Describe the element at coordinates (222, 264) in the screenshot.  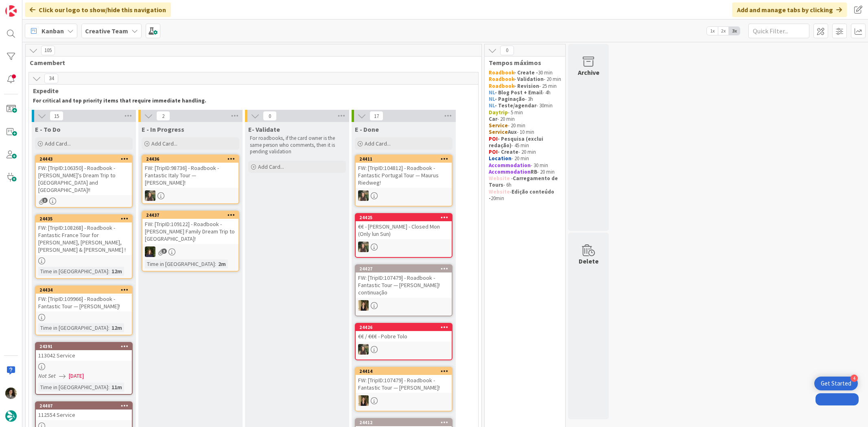
I see `div: 2m` at that location.